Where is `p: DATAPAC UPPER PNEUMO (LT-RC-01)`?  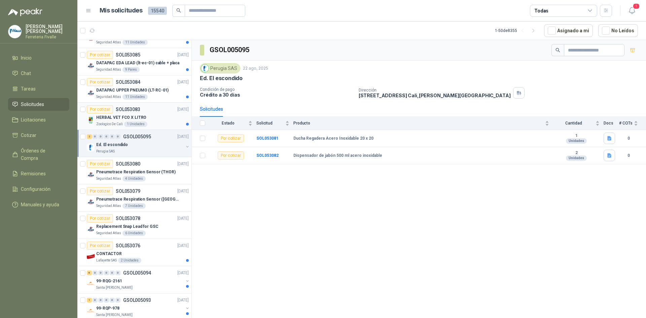
p: DATAPAC UPPER PNEUMO (LT-RC-01) is located at coordinates (132, 90).